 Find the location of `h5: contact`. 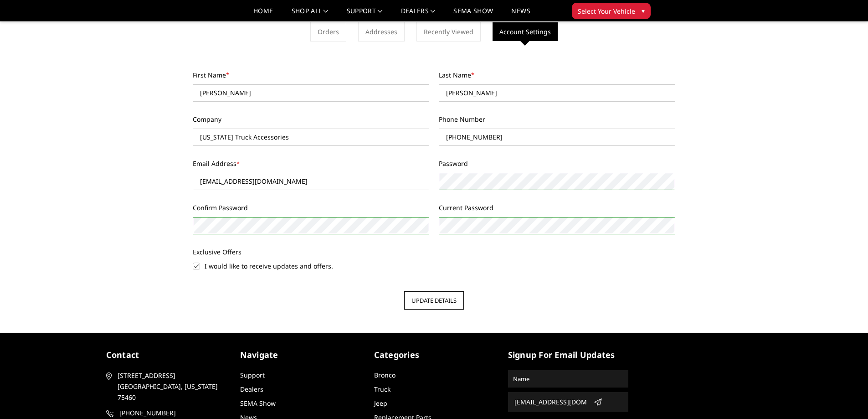

h5: contact is located at coordinates (166, 354).